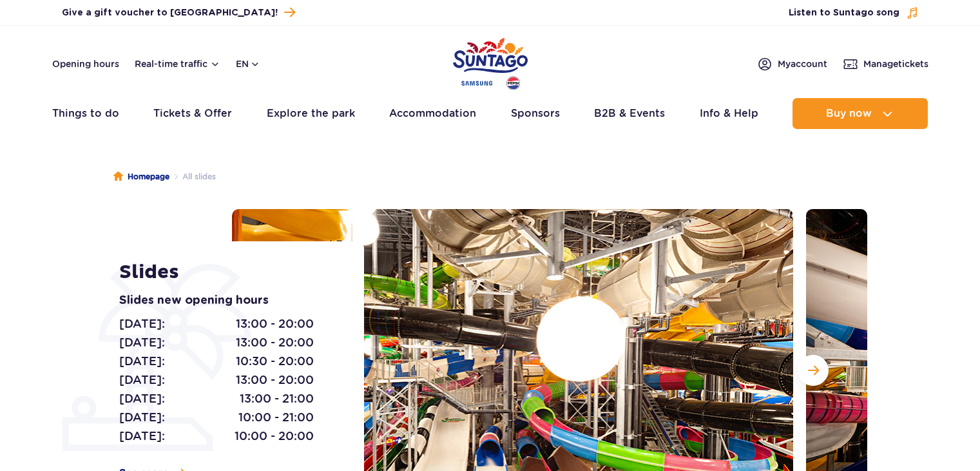 The height and width of the screenshot is (471, 980). I want to click on span: Buy now, so click(849, 114).